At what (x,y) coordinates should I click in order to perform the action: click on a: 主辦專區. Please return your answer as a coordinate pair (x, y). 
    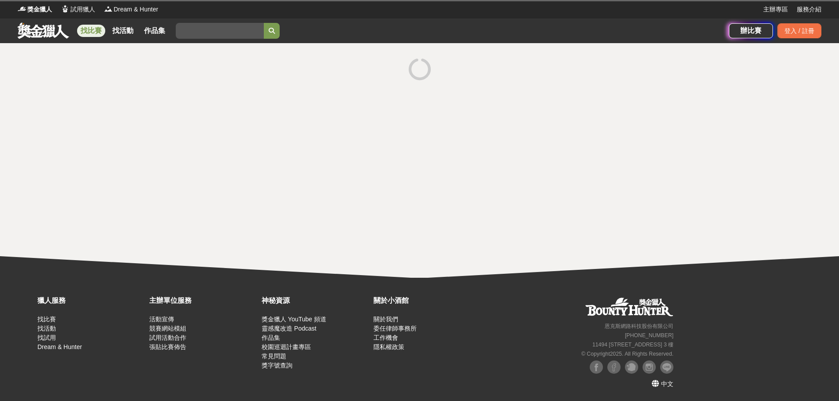
    Looking at the image, I should click on (776, 9).